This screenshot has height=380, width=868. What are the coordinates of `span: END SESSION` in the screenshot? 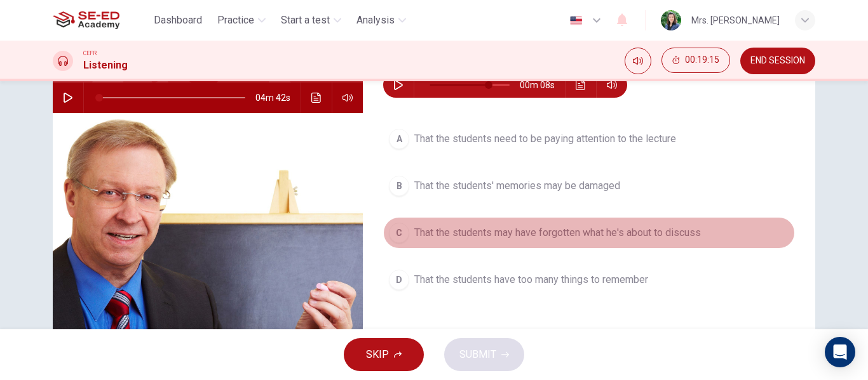 It's located at (777, 61).